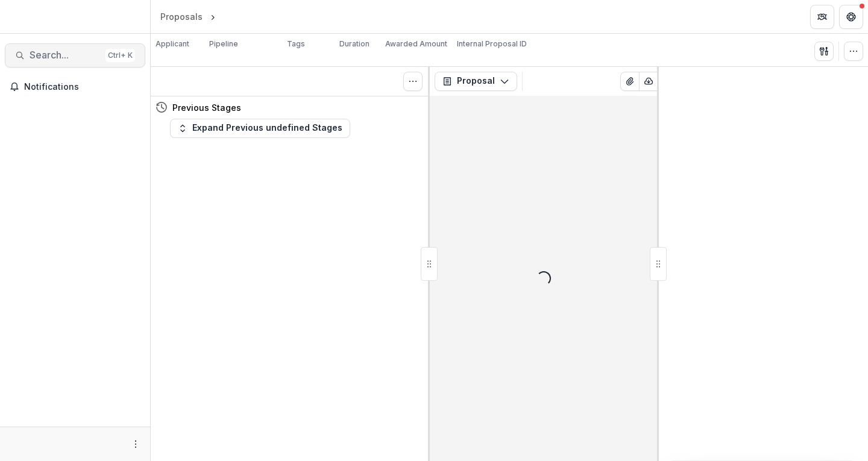  I want to click on p: Duration, so click(354, 44).